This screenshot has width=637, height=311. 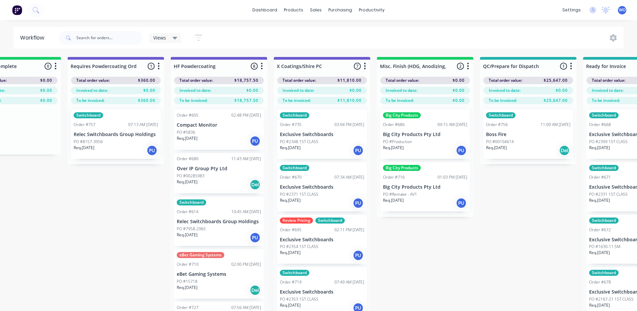 I want to click on div: Order #710, so click(x=188, y=264).